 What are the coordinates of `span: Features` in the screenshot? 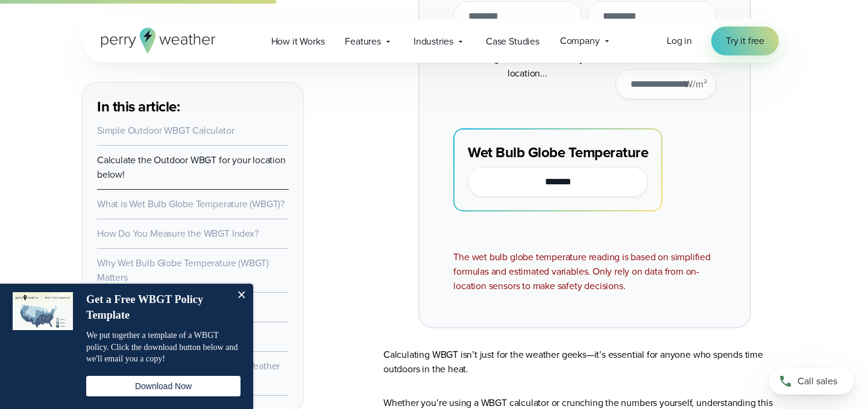 It's located at (363, 41).